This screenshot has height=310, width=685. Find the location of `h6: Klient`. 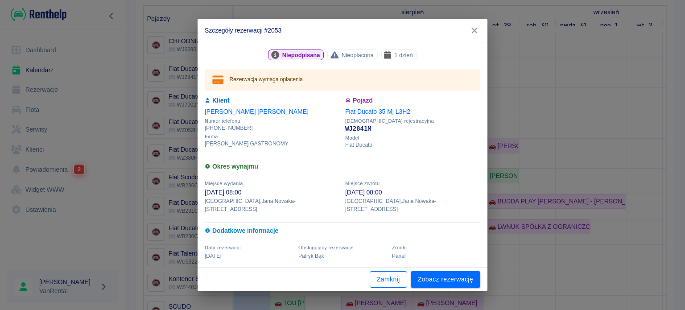

h6: Klient is located at coordinates (272, 100).